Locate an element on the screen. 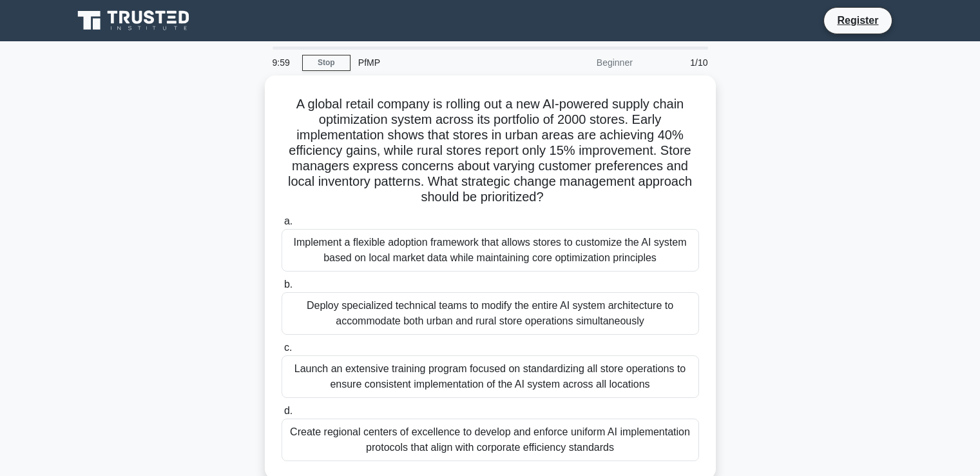 This screenshot has width=980, height=476. h5: A global retail company is rolling out a new AI-powered supply chain optimization system across i... is located at coordinates (490, 151).